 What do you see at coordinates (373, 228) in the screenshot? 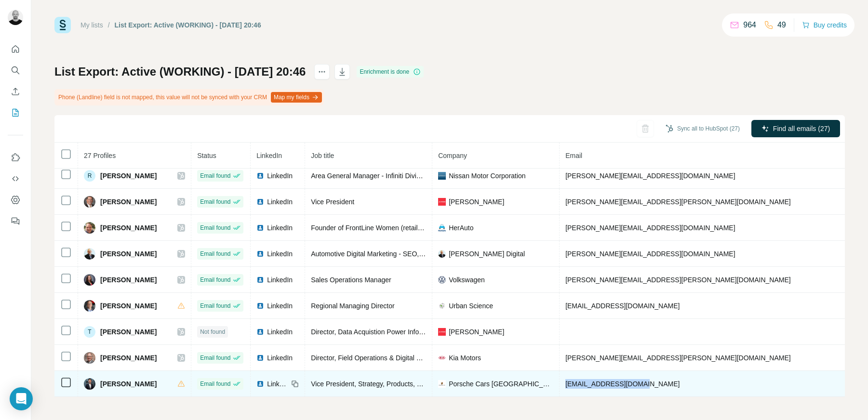
I see `span: Founder of FrontLine Women (retail auto)` at bounding box center [373, 228].